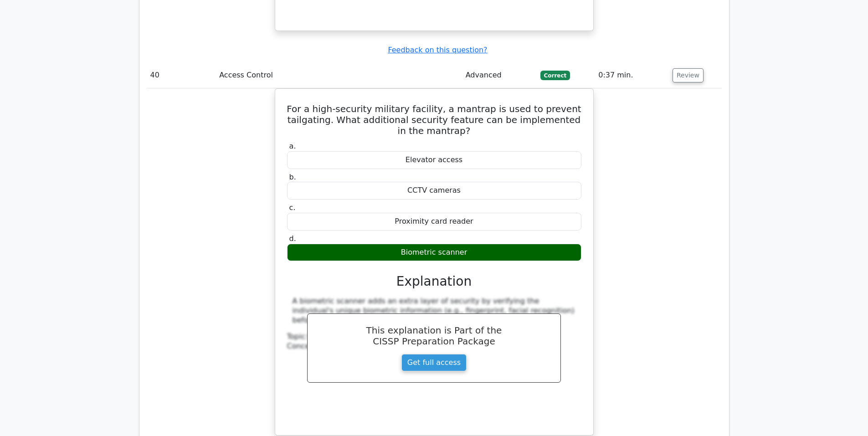  What do you see at coordinates (293, 146) in the screenshot?
I see `span: a.` at bounding box center [293, 146].